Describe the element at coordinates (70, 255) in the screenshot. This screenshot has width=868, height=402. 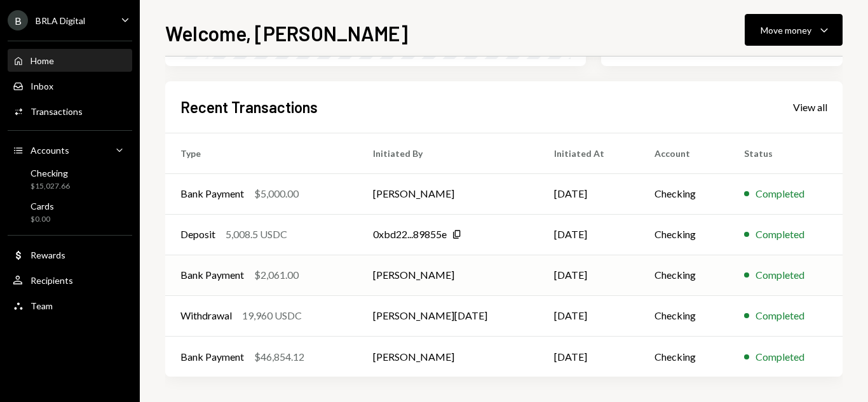
I see `a: Rewards` at that location.